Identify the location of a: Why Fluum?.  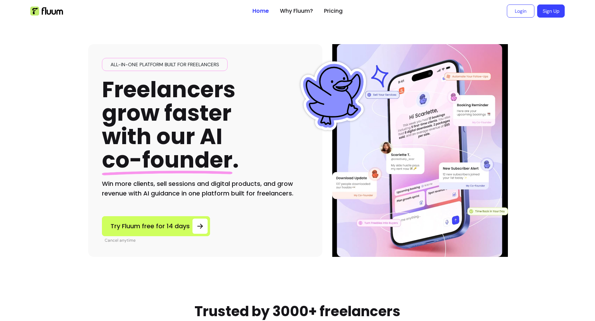
(296, 11).